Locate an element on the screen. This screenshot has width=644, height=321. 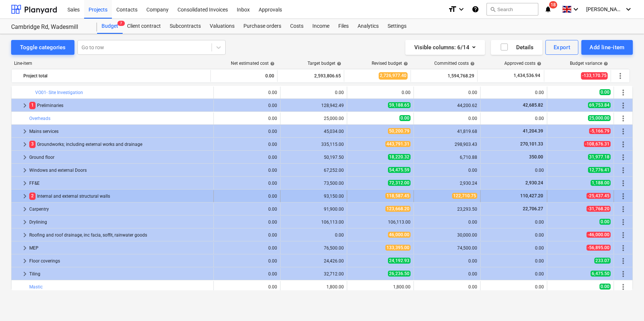
span: 133,395.00 is located at coordinates (398, 248).